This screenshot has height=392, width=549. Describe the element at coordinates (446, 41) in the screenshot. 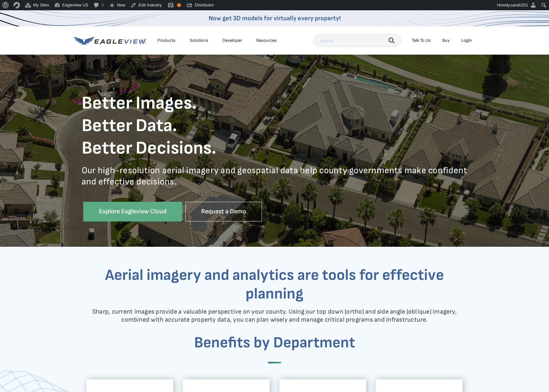

I see `a: Buy` at that location.